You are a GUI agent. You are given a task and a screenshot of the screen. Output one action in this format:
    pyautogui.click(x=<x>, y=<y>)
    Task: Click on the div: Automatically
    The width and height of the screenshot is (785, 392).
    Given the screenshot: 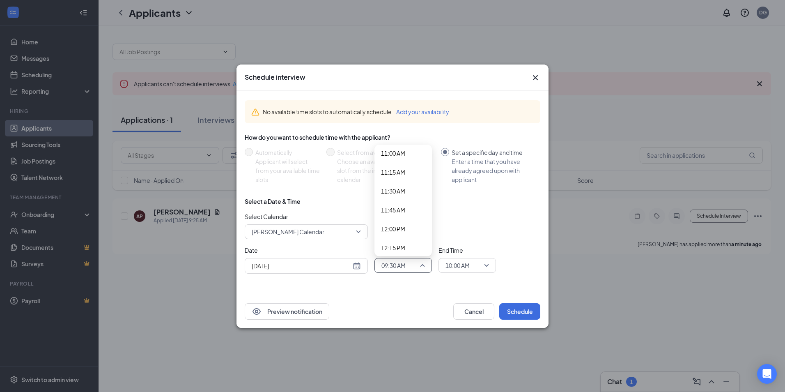 What is the action you would take?
    pyautogui.click(x=287, y=152)
    